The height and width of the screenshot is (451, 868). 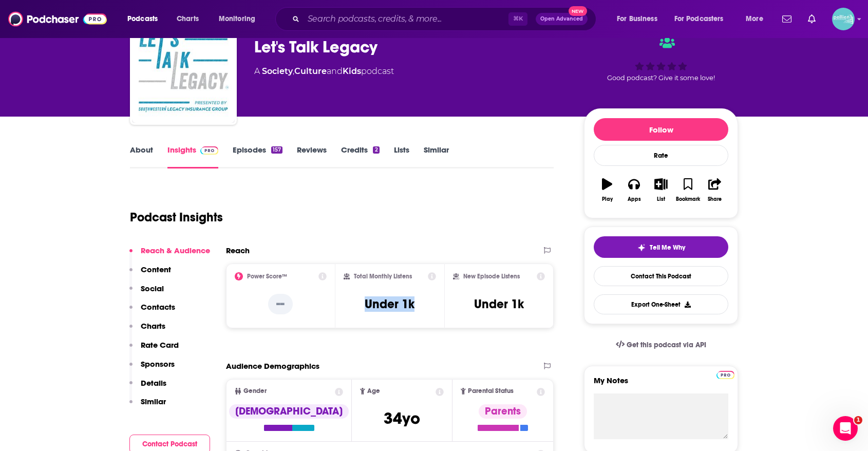 I want to click on span: Open Advanced, so click(x=561, y=19).